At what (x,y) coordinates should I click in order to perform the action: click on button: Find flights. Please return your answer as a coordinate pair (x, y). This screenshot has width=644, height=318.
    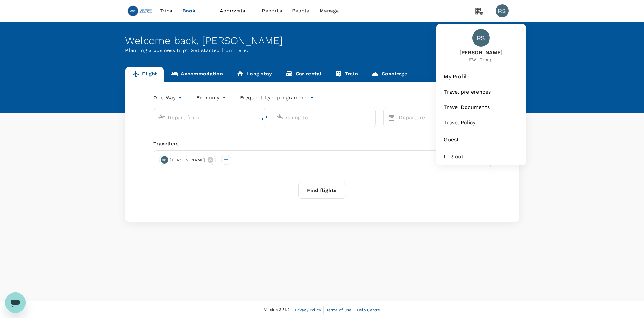
    Looking at the image, I should click on (322, 190).